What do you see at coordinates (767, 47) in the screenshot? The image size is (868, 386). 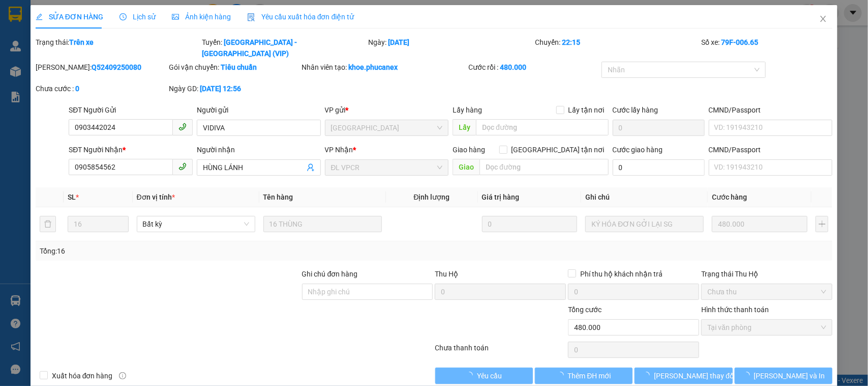 I see `div: Số xe:` at bounding box center [767, 47].